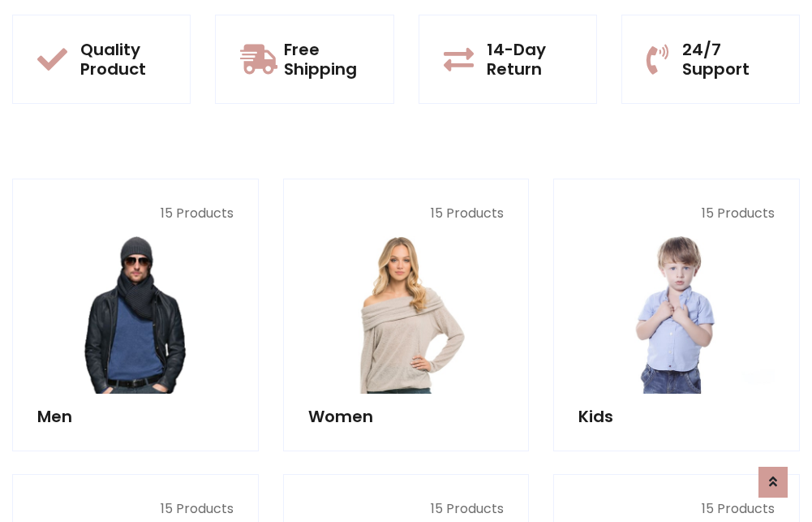 This screenshot has height=522, width=812. Describe the element at coordinates (326, 59) in the screenshot. I see `h5: Free Shipping` at that location.